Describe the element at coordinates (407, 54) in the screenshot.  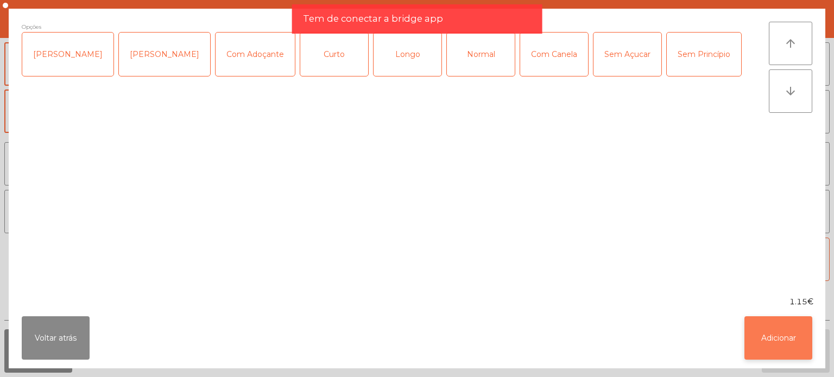
I see `div: Longo` at that location.